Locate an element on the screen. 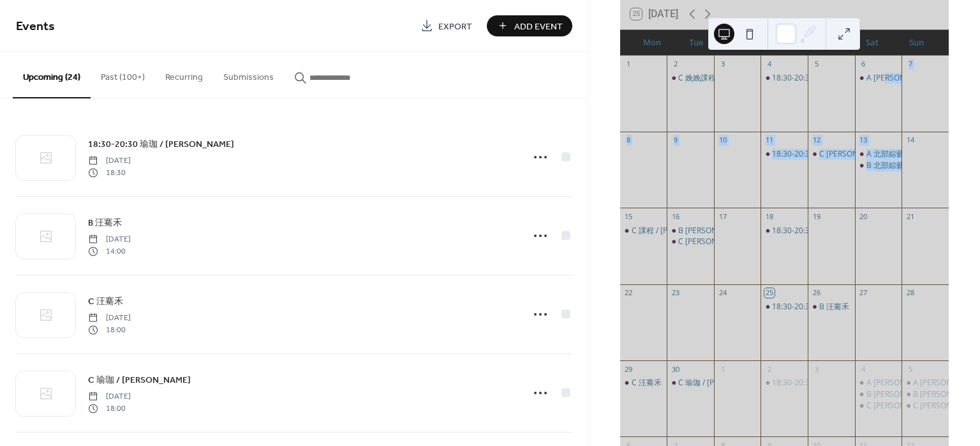 This screenshot has height=446, width=980. a: B 汪騫禾 is located at coordinates (104, 222).